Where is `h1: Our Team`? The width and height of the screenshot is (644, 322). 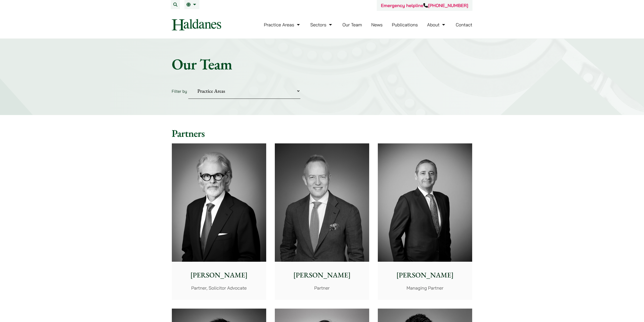
h1: Our Team is located at coordinates (322, 64).